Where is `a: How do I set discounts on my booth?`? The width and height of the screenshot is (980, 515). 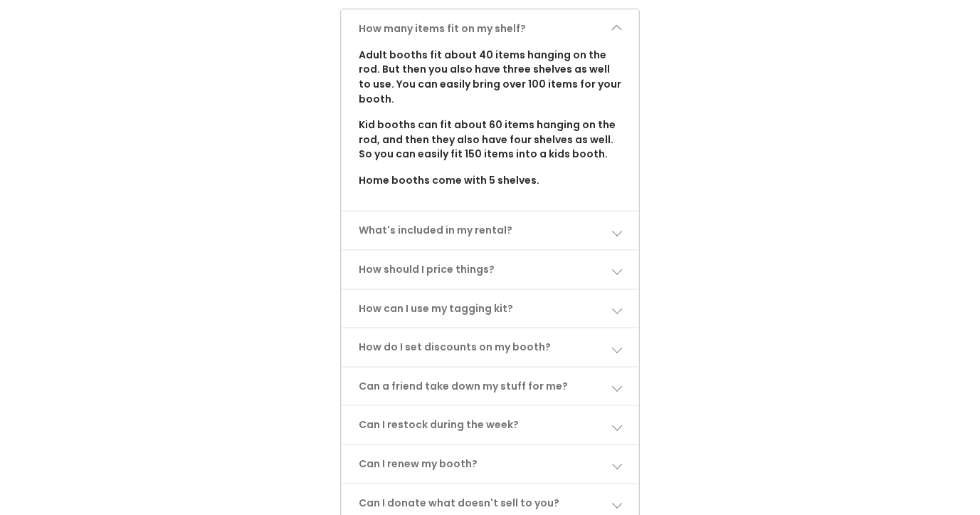
a: How do I set discounts on my booth? is located at coordinates (490, 347).